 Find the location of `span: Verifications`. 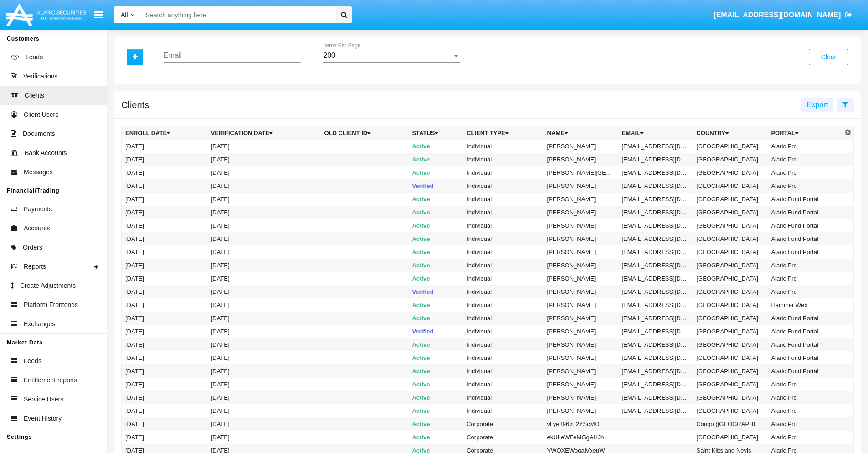

span: Verifications is located at coordinates (40, 76).